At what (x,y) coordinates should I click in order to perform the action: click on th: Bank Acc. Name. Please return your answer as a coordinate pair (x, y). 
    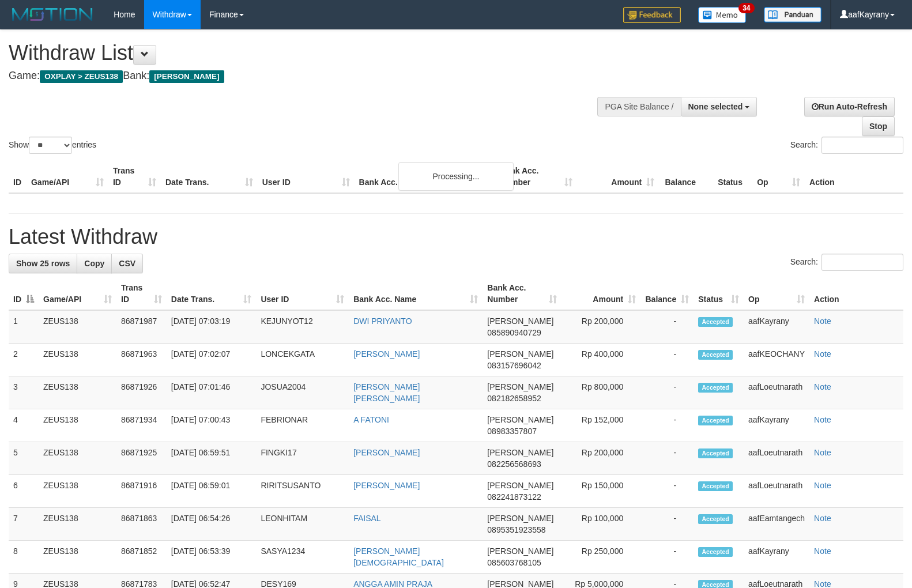
    Looking at the image, I should click on (425, 176).